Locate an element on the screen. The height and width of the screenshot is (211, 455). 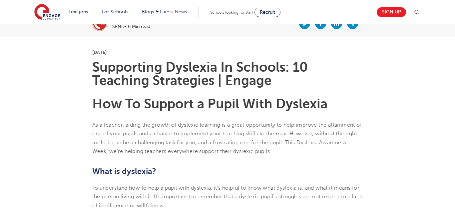
b: How To Support a Pupil With Dyslexia is located at coordinates (210, 104).